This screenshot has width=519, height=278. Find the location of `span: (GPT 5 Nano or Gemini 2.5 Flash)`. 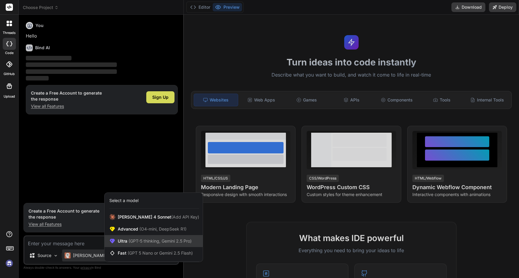

span: (GPT 5 Nano or Gemini 2.5 Flash) is located at coordinates (160, 253).